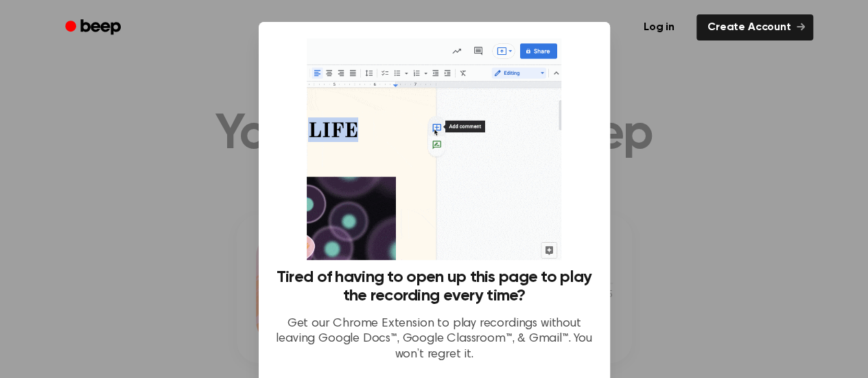 Image resolution: width=868 pixels, height=378 pixels. Describe the element at coordinates (94, 28) in the screenshot. I see `a: Beep` at that location.